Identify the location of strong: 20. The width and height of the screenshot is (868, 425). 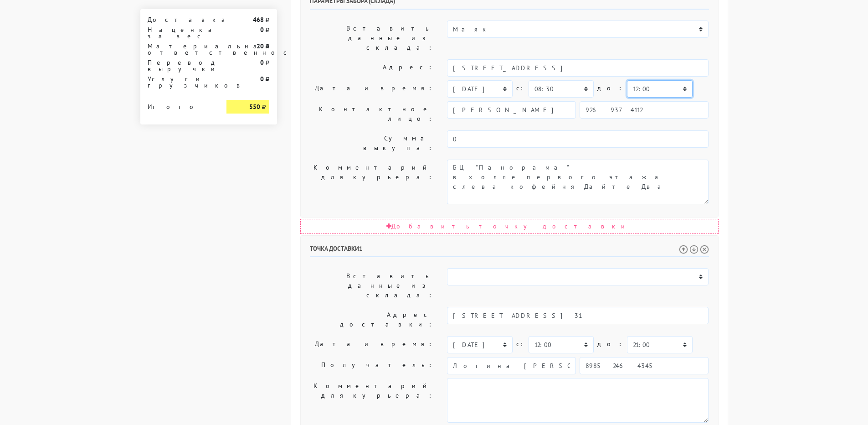
(260, 46).